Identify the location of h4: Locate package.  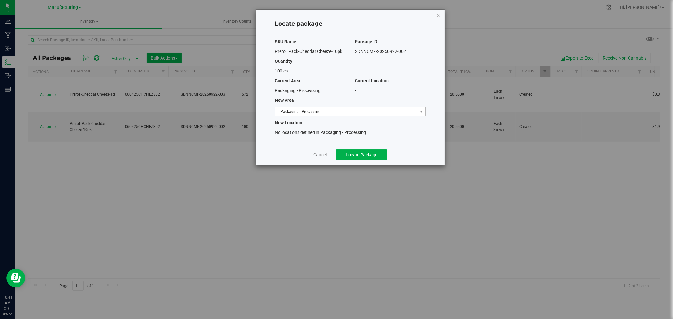
(350, 24).